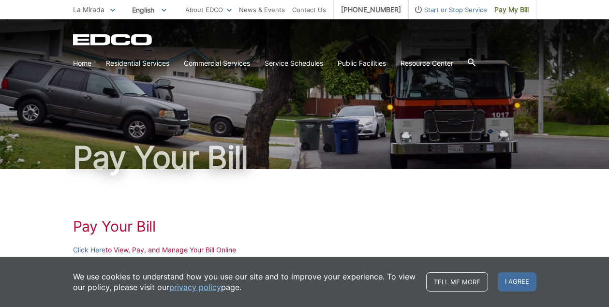 Image resolution: width=609 pixels, height=307 pixels. I want to click on a: Tell me more, so click(457, 282).